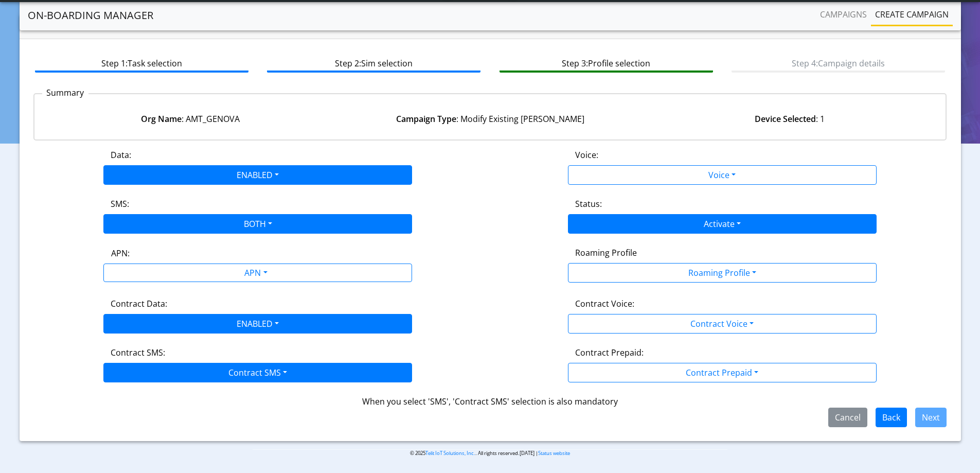 The width and height of the screenshot is (980, 473). What do you see at coordinates (139, 303) in the screenshot?
I see `label: Contract Data:` at bounding box center [139, 303].